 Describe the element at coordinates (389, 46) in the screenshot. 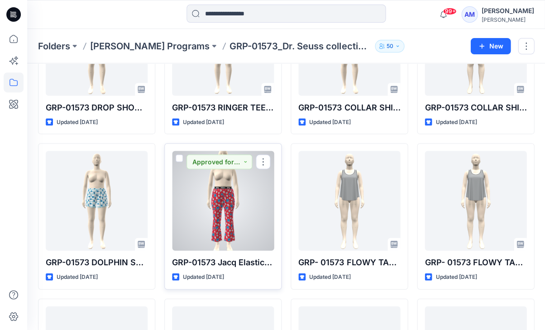

I see `button: 50` at that location.